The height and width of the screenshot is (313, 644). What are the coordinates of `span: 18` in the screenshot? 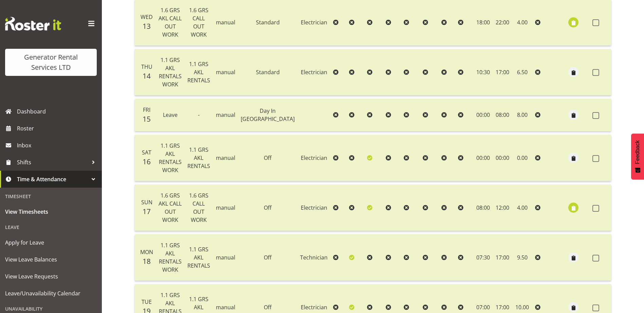 It's located at (147, 262).